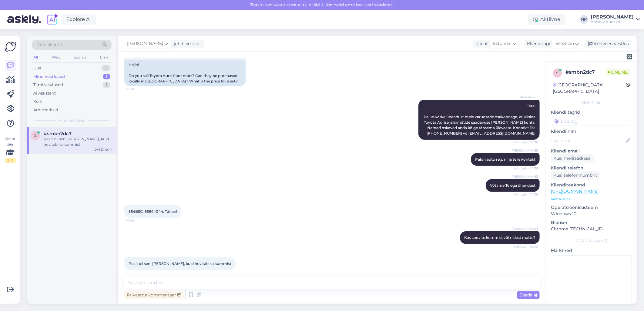  I want to click on input: Lisa tag, so click(591, 121).